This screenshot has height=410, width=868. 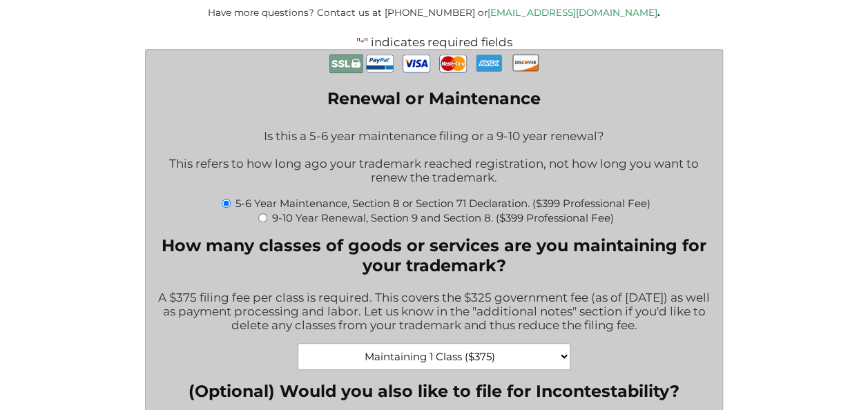 What do you see at coordinates (443, 202) in the screenshot?
I see `label: 5-6 Year Maintenance, Section 8 or Section 71 Declaration. ($399 Professional Fee)` at bounding box center [443, 202].